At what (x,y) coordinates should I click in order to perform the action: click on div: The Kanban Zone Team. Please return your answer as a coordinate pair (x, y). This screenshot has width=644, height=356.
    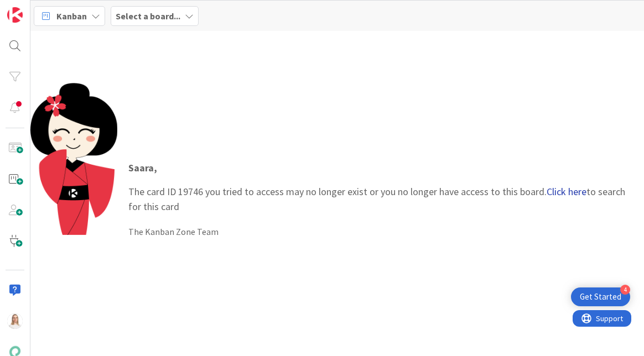
    Looking at the image, I should click on (381, 232).